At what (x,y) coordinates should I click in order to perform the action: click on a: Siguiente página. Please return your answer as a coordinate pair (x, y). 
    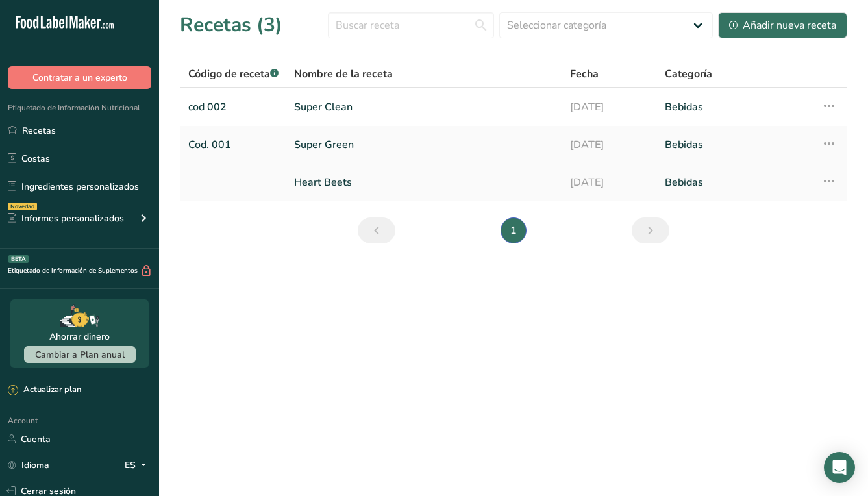
    Looking at the image, I should click on (651, 231).